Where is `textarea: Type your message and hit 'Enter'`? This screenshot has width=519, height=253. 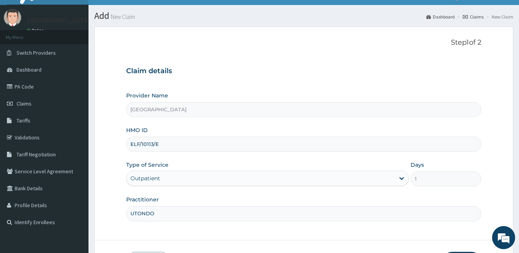
textarea: Type your message and hit 'Enter' is located at coordinates (75, 183).